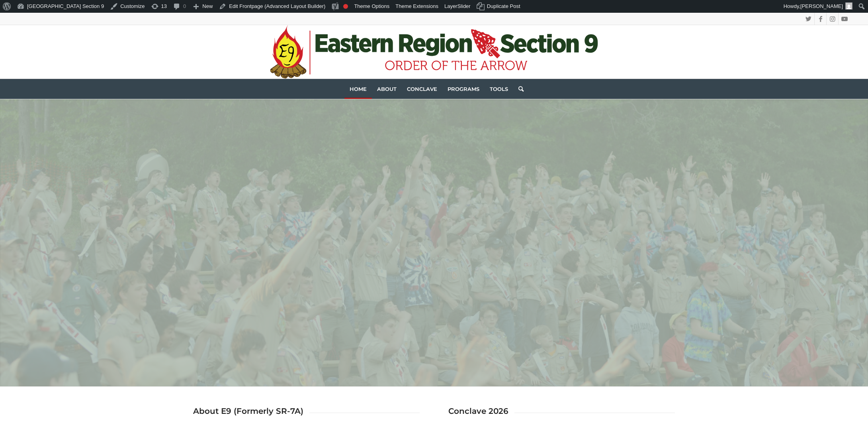  What do you see at coordinates (358, 89) in the screenshot?
I see `span: Home` at bounding box center [358, 89].